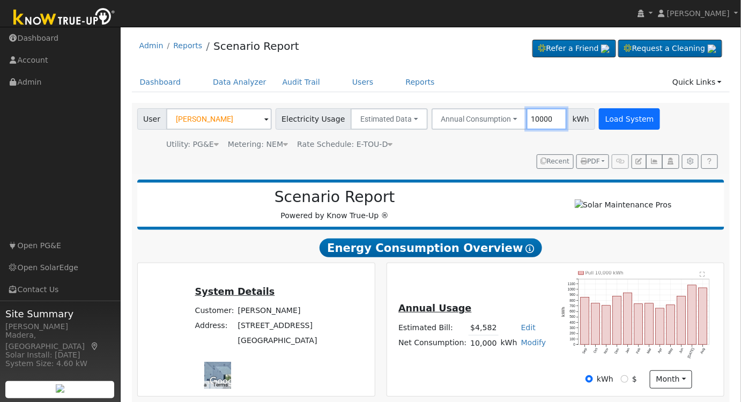 The height and width of the screenshot is (402, 741). Describe the element at coordinates (435, 308) in the screenshot. I see `u: Annual Usage` at that location.